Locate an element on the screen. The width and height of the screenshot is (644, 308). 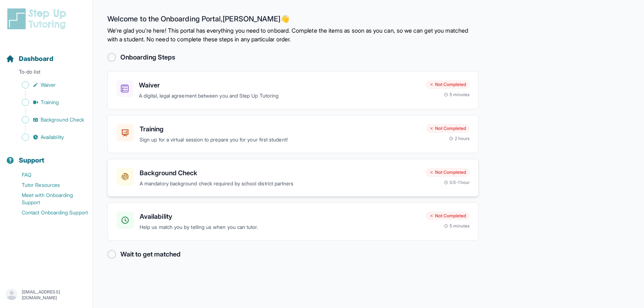
button: Dashboard is located at coordinates (46, 55).